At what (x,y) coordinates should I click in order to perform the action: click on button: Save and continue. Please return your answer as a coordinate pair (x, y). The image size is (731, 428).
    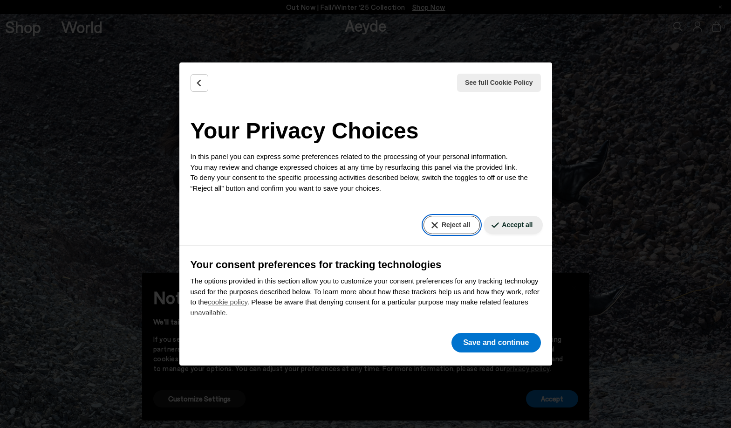
    Looking at the image, I should click on (496, 343).